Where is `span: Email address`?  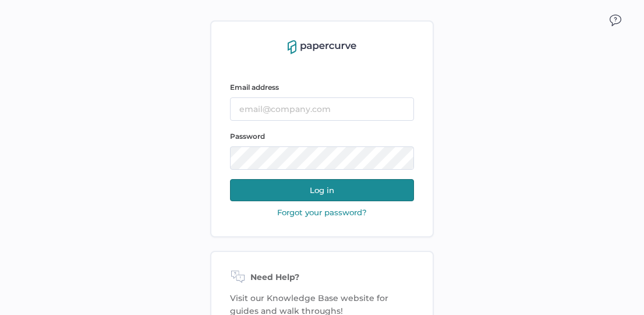
span: Email address is located at coordinates (255, 87).